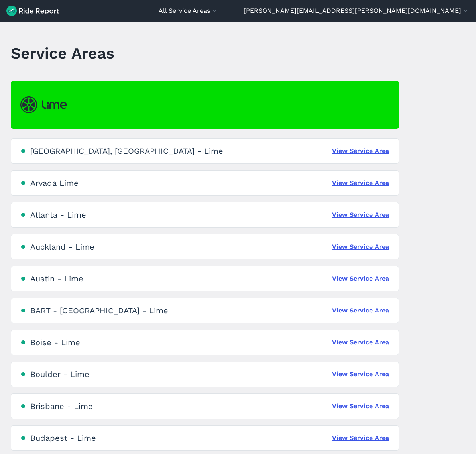 This screenshot has height=454, width=476. I want to click on div: Budapest - Lime, so click(63, 438).